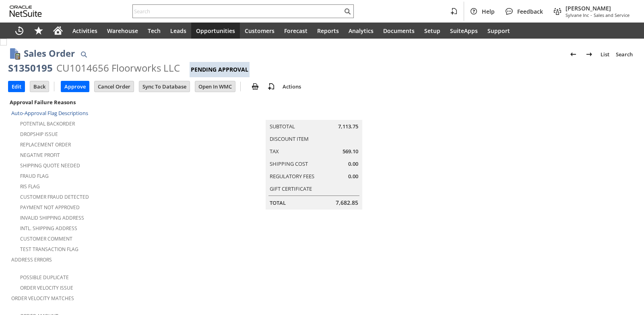 This screenshot has height=315, width=644. Describe the element at coordinates (361, 30) in the screenshot. I see `span: Analytics` at that location.